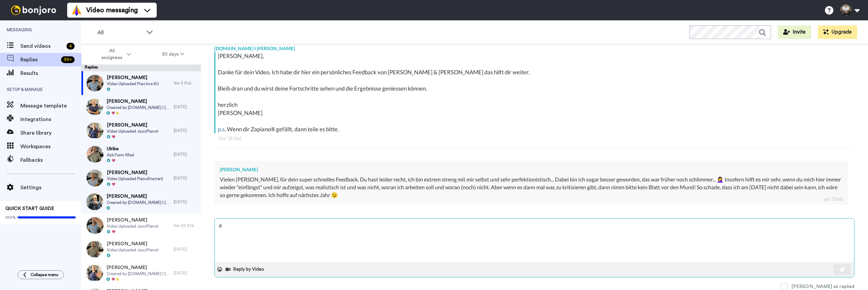 This screenshot has width=868, height=290. I want to click on span: QUICK START GUIDE, so click(29, 208).